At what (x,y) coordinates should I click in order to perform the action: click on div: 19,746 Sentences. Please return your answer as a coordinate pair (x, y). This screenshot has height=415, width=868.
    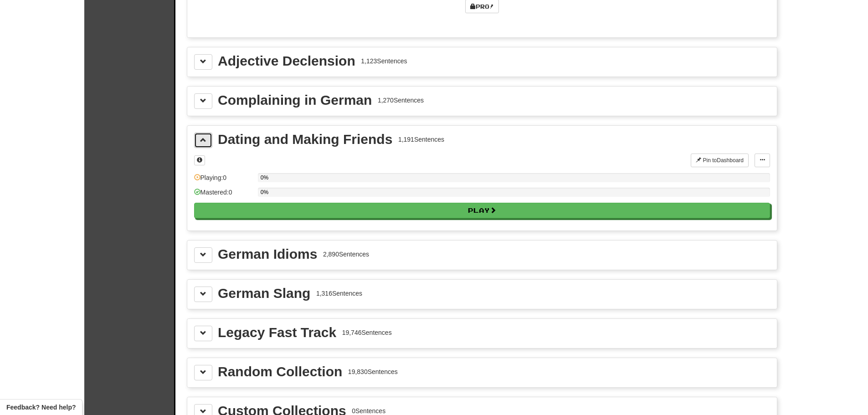
    Looking at the image, I should click on (367, 333).